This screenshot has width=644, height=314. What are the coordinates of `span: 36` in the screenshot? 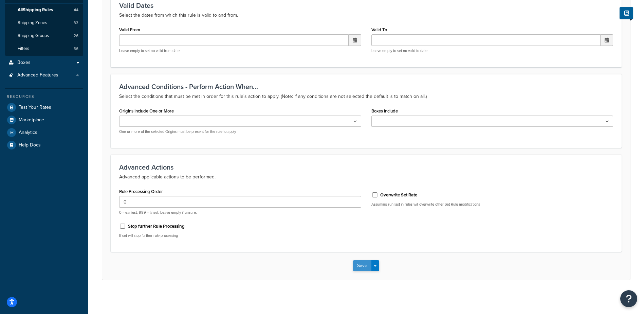 It's located at (76, 49).